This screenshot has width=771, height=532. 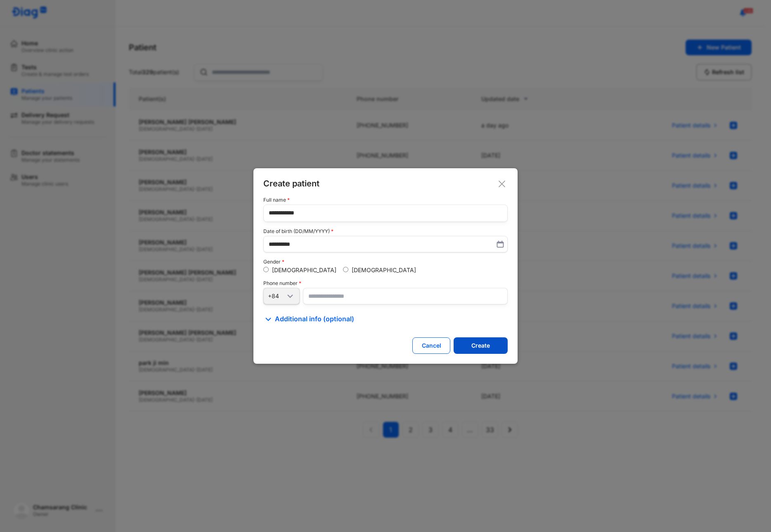 What do you see at coordinates (386, 262) in the screenshot?
I see `div: Gender` at bounding box center [386, 262].